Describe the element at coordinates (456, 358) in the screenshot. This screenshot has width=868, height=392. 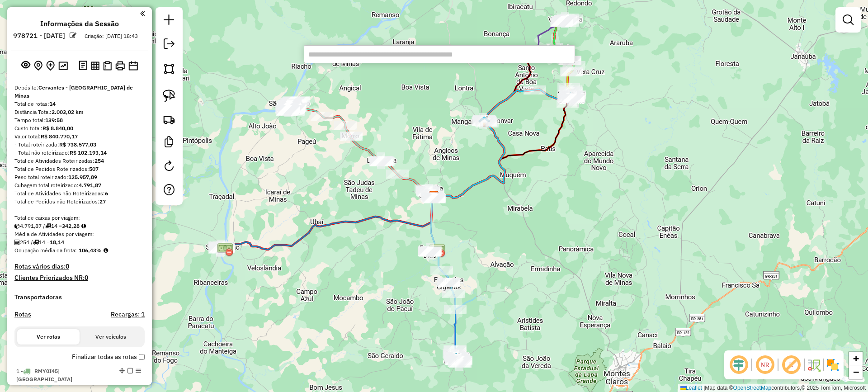
I see `img: Coracao de Jesus` at that location.